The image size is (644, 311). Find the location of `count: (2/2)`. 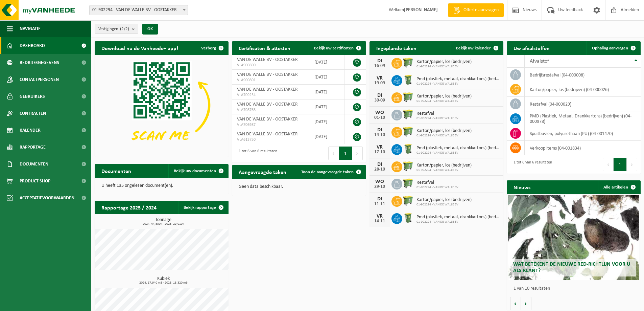

count: (2/2) is located at coordinates (125, 29).